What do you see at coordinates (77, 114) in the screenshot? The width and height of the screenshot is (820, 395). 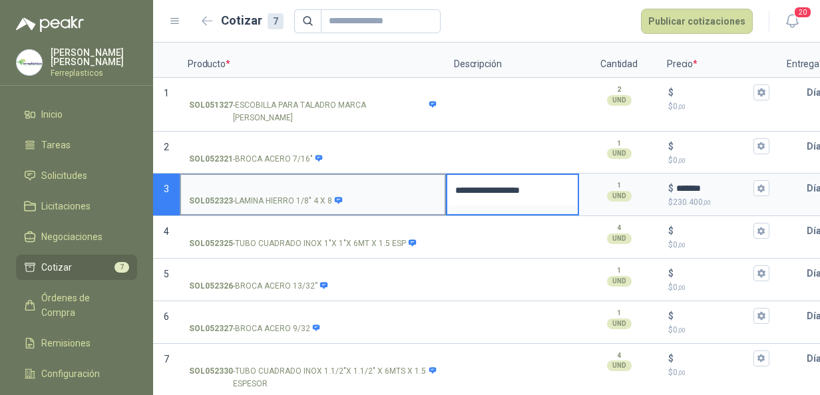 I see `a: Inicio` at bounding box center [77, 114].